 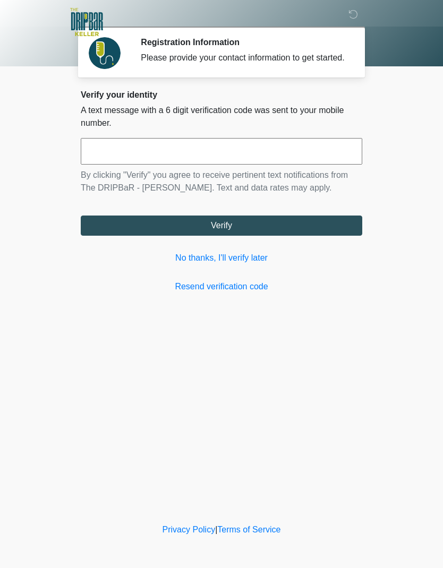 I want to click on p: A text message with a 6 digit verification code was sent to your mobile number., so click(x=221, y=117).